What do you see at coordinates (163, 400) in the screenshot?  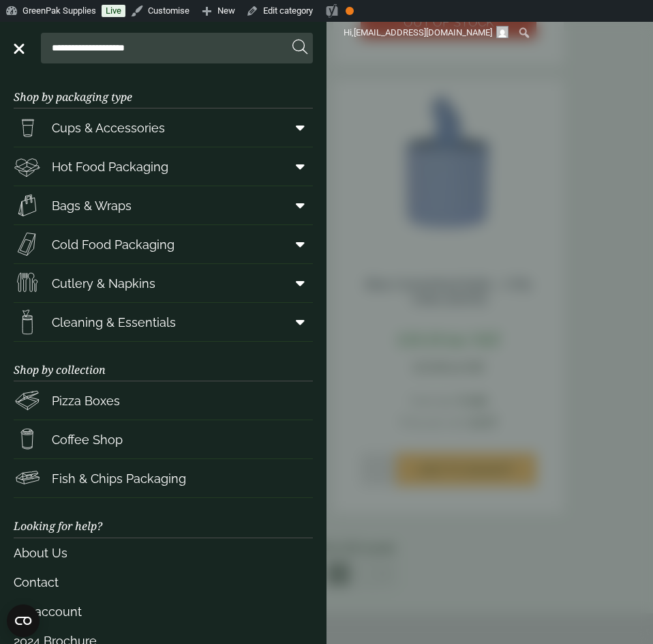 I see `a: Pizza Boxes` at bounding box center [163, 400].